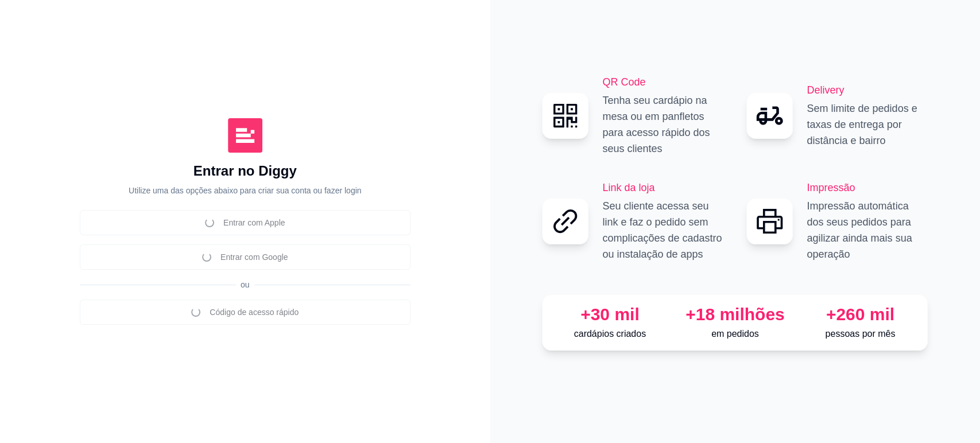  Describe the element at coordinates (245, 136) in the screenshot. I see `img: Diggy` at that location.